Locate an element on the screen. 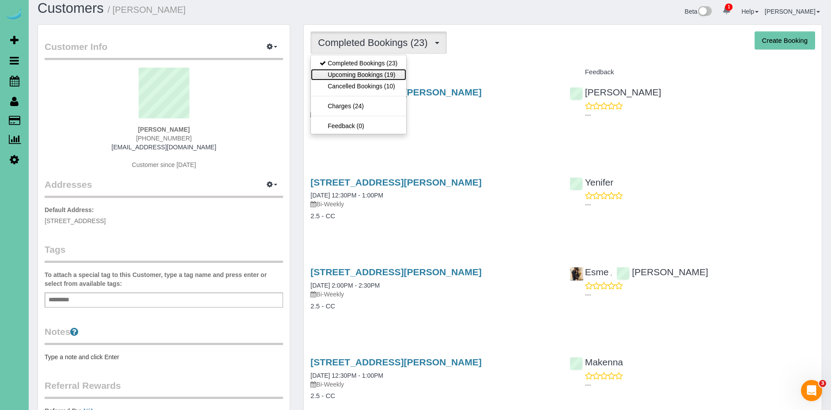 This screenshot has height=410, width=831. img: New interface is located at coordinates (704, 12).